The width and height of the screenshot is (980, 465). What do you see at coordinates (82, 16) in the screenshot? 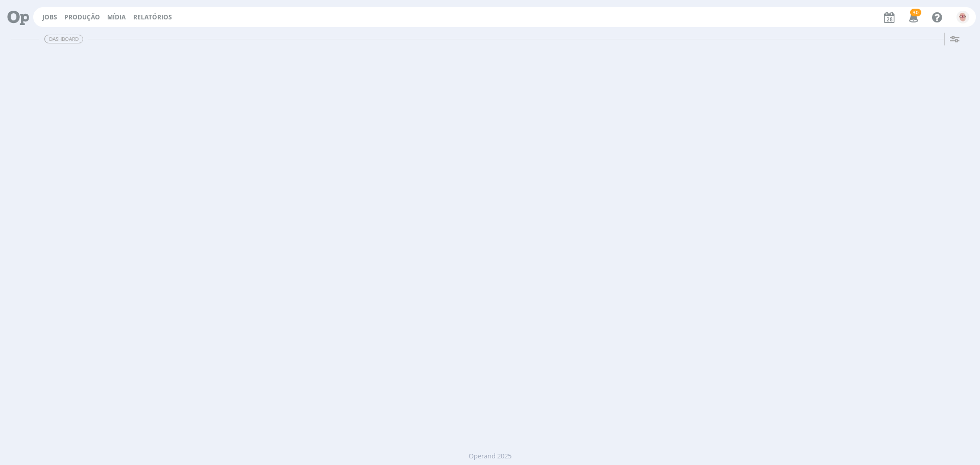
I see `a: Produção` at bounding box center [82, 16].